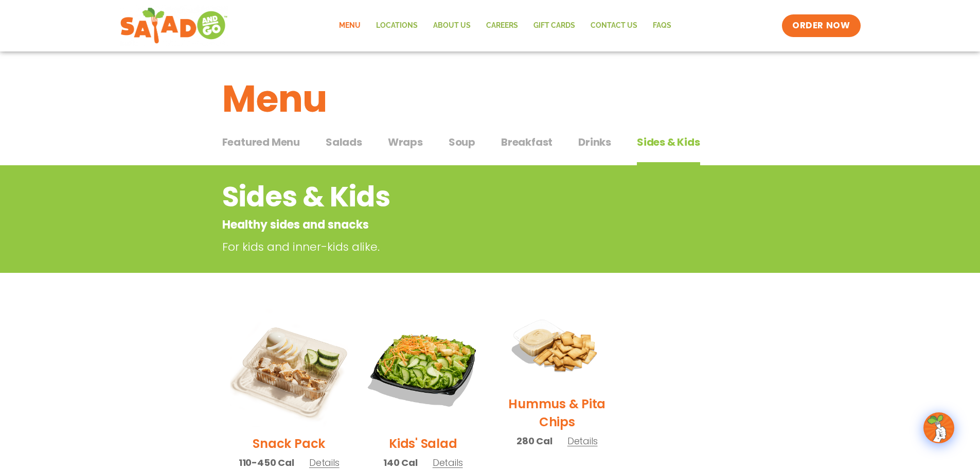 Image resolution: width=980 pixels, height=469 pixels. What do you see at coordinates (261, 142) in the screenshot?
I see `span: Featured Menu` at bounding box center [261, 142].